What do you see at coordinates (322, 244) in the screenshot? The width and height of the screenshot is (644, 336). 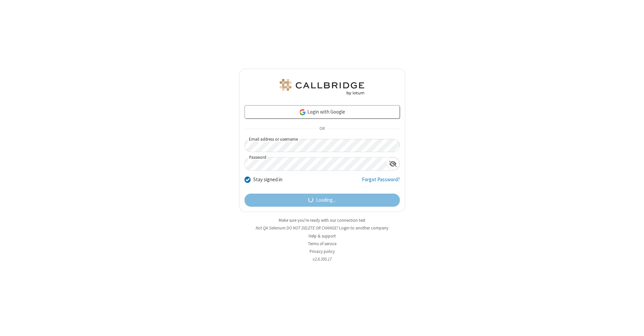 I see `a: Terms of service` at bounding box center [322, 244].